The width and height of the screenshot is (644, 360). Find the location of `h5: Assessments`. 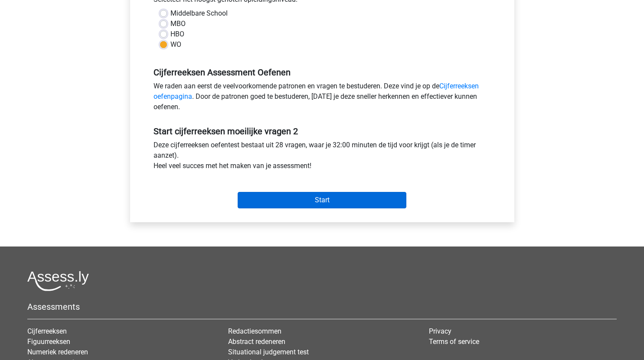

h5: Assessments is located at coordinates (322, 307).